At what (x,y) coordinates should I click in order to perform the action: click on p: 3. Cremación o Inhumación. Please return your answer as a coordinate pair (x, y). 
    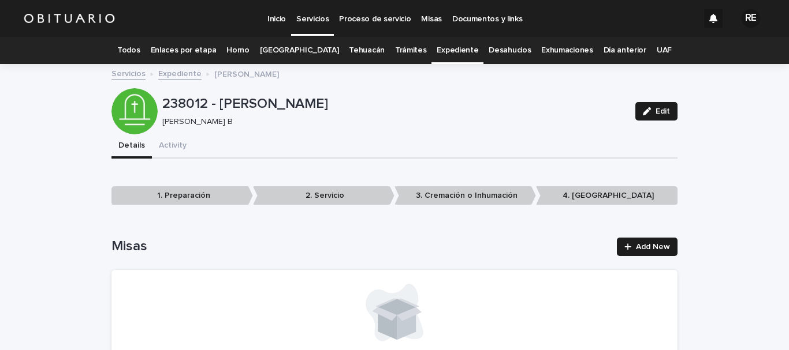
    Looking at the image, I should click on (465, 196).